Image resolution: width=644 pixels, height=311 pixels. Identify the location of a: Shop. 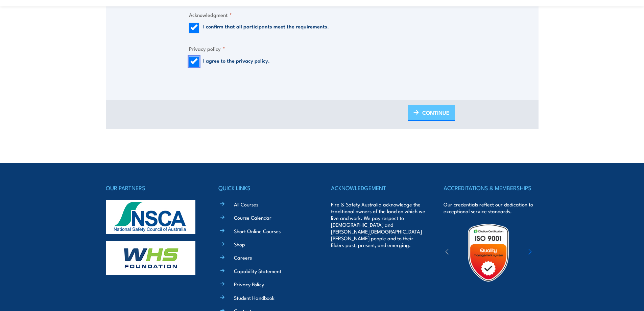
(239, 244).